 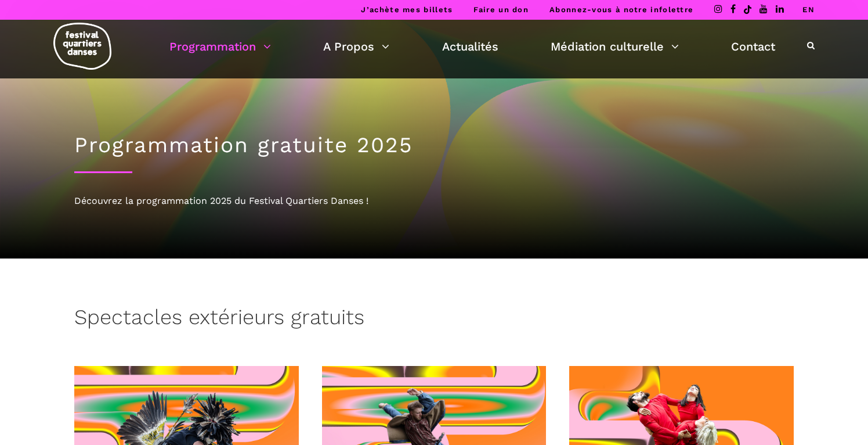 What do you see at coordinates (754, 46) in the screenshot?
I see `a: Contact` at bounding box center [754, 46].